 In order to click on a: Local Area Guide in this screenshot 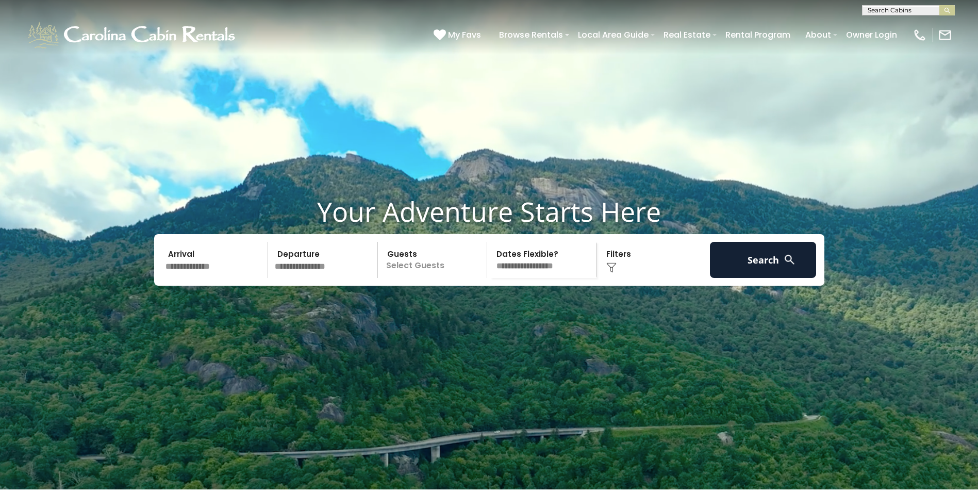, I will do `click(613, 35)`.